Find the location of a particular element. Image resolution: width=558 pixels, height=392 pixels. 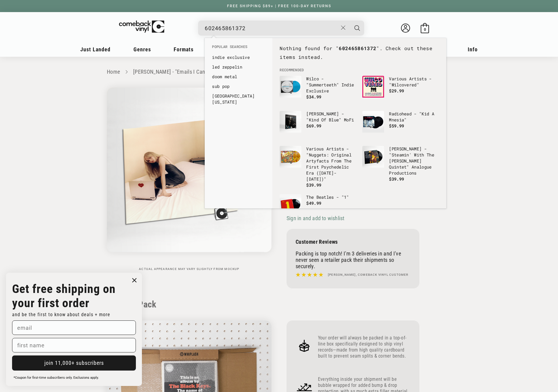

li: no_result_suggestions: led zeppelin is located at coordinates (238, 67).